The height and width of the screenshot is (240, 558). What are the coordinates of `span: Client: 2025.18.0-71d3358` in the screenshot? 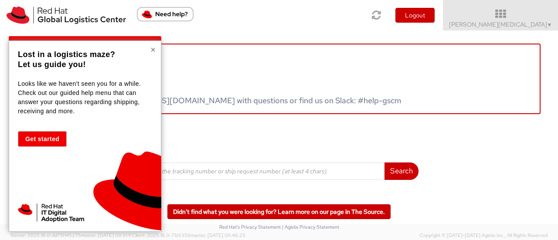 It's located at (189, 235).